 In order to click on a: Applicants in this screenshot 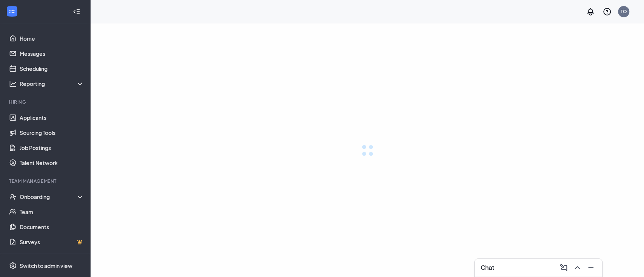, I will do `click(52, 117)`.